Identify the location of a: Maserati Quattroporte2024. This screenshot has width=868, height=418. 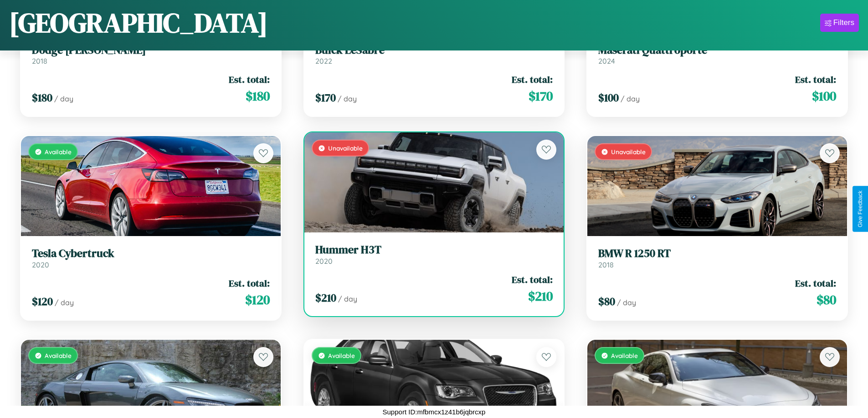
(717, 55).